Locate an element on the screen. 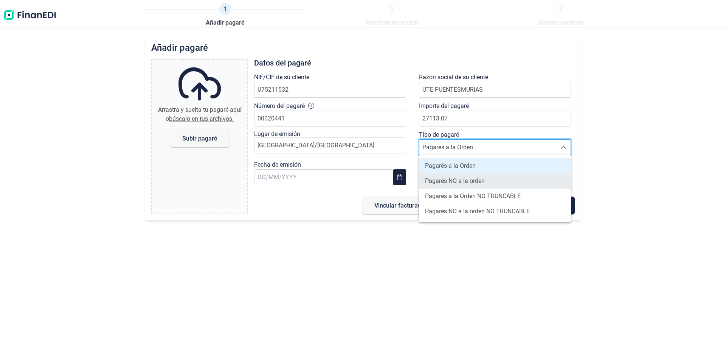 The height and width of the screenshot is (361, 726). span: Pagarés a la Orden NO TRUNCABLE is located at coordinates (473, 196).